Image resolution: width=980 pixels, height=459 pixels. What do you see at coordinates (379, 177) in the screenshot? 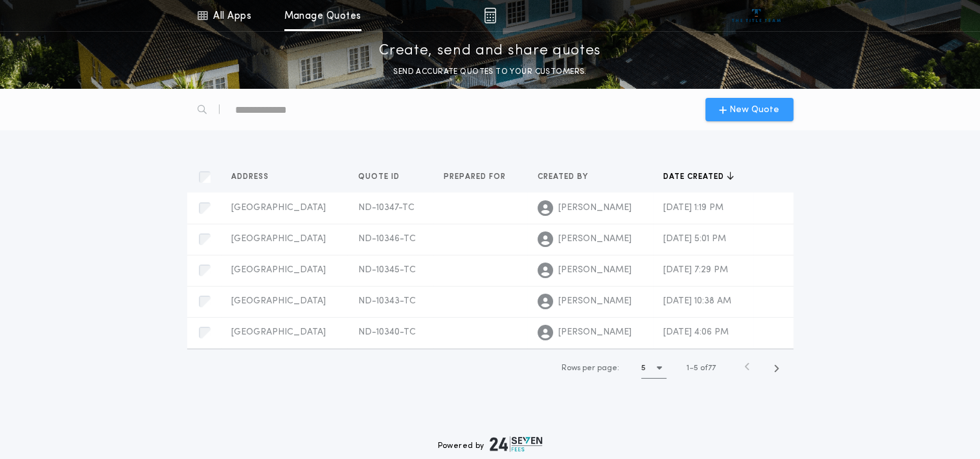
I see `span: Quote ID` at bounding box center [379, 177].